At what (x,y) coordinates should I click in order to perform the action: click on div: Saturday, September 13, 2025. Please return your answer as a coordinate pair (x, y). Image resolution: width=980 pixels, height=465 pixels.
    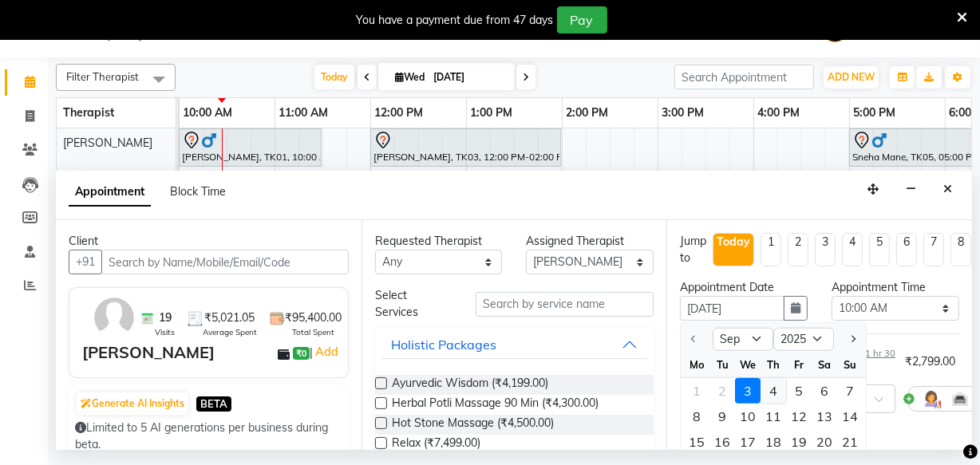
    Looking at the image, I should click on (824, 416).